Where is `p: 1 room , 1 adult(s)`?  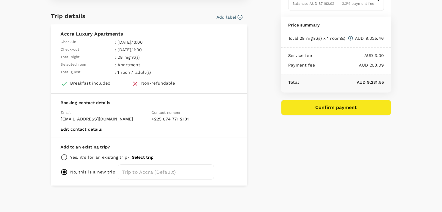 p: 1 room , 1 adult(s) is located at coordinates (150, 72).